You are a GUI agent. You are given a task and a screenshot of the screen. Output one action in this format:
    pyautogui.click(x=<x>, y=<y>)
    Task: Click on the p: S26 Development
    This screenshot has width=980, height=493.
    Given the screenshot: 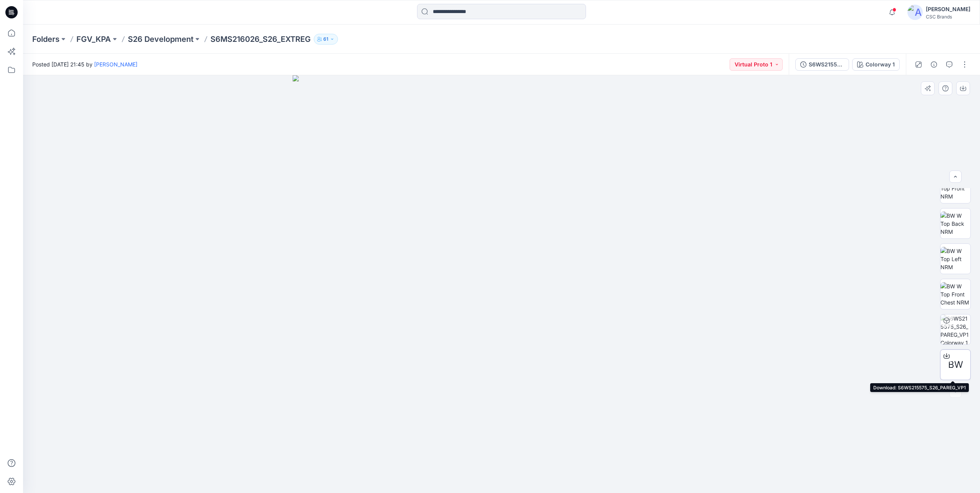 What is the action you would take?
    pyautogui.click(x=160, y=39)
    